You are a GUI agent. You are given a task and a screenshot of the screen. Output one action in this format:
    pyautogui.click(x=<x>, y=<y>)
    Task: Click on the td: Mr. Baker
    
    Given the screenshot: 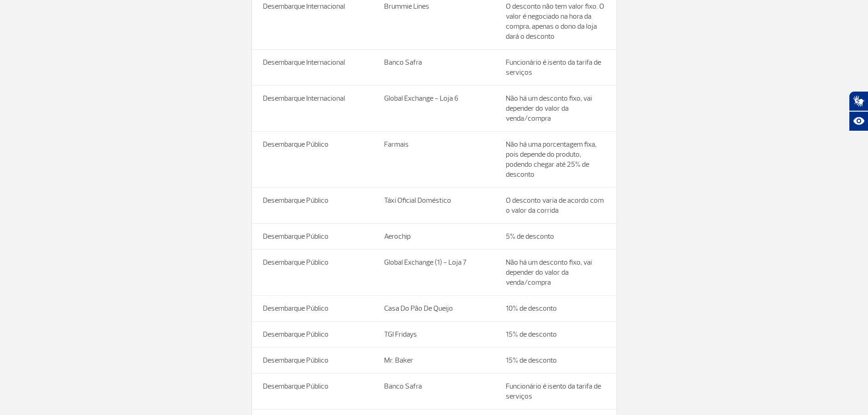 What is the action you would take?
    pyautogui.click(x=434, y=360)
    